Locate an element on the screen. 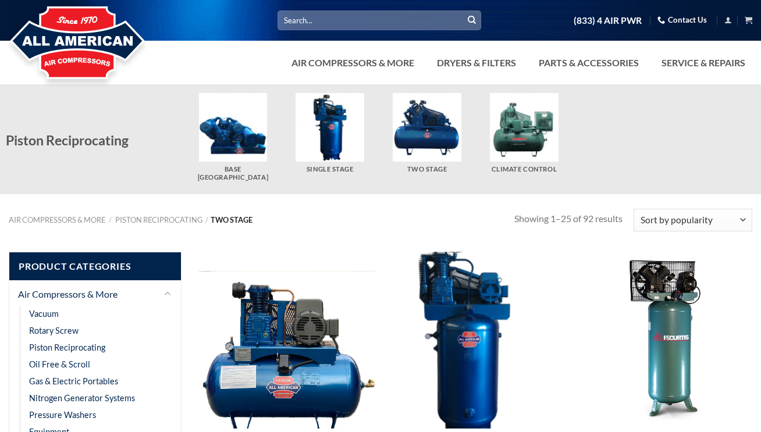 This screenshot has width=761, height=432. a: Pressure Washers is located at coordinates (62, 415).